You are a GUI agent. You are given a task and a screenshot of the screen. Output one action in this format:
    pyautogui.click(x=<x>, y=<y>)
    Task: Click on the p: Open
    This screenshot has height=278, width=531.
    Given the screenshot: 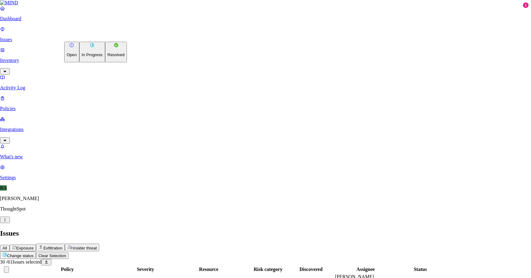 What is the action you would take?
    pyautogui.click(x=72, y=55)
    